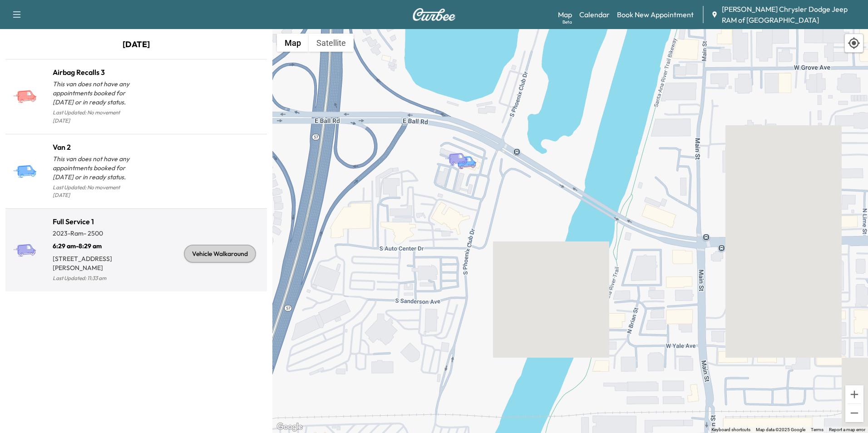 The width and height of the screenshot is (868, 433). I want to click on p: 2023 - Ram - 2500, so click(94, 233).